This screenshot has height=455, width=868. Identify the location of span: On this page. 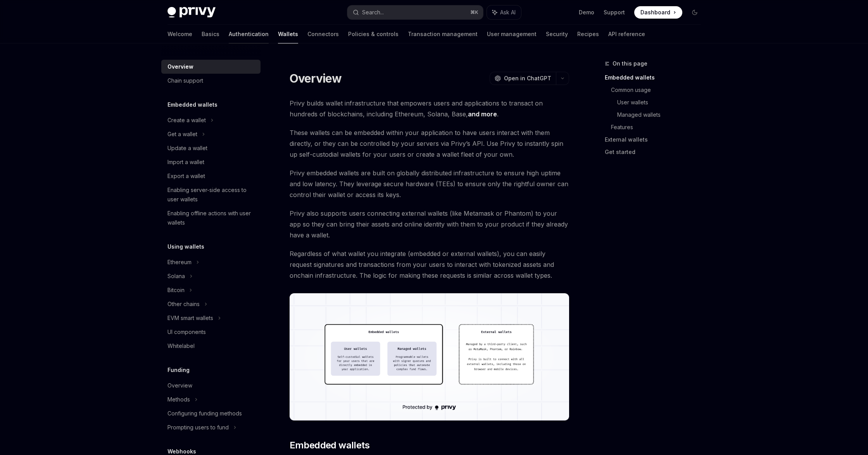
(630, 64).